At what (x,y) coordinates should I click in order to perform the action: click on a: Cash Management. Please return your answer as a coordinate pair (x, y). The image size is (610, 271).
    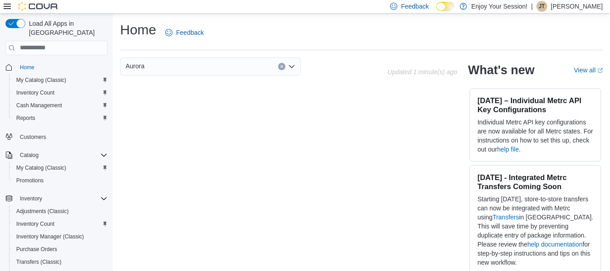
    Looking at the image, I should click on (39, 105).